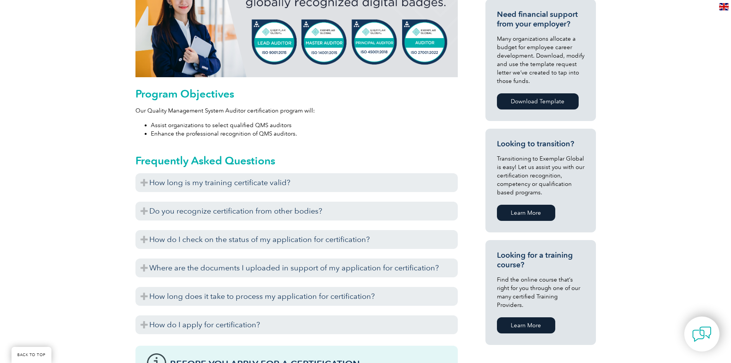 Image resolution: width=731 pixels, height=363 pixels. I want to click on img: en, so click(724, 7).